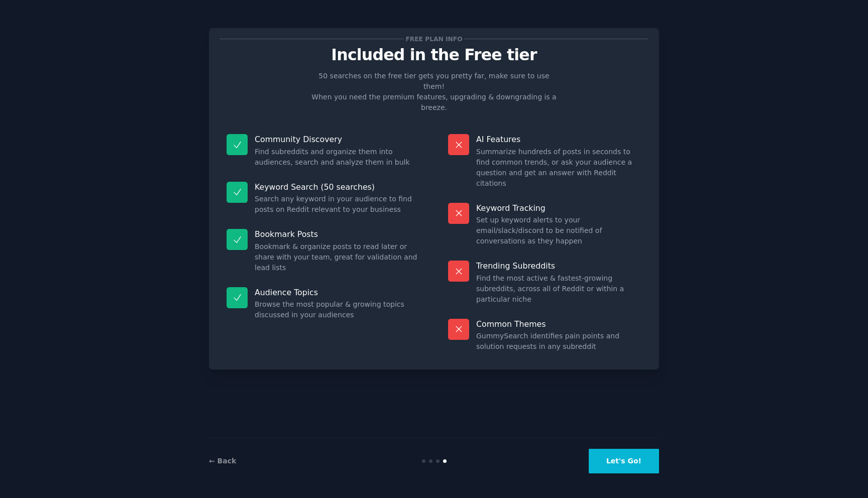 This screenshot has width=868, height=498. I want to click on p: Trending Subreddits, so click(559, 266).